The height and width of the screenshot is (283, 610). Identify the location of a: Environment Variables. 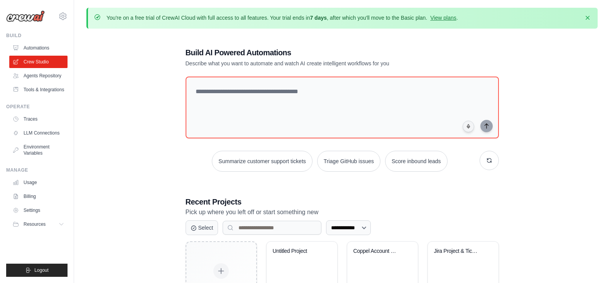
(38, 150).